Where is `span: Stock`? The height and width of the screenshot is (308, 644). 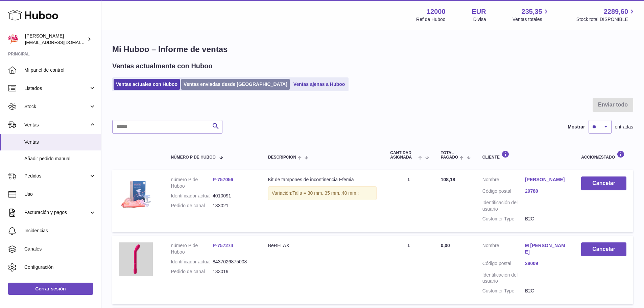 span: Stock is located at coordinates (56, 106).